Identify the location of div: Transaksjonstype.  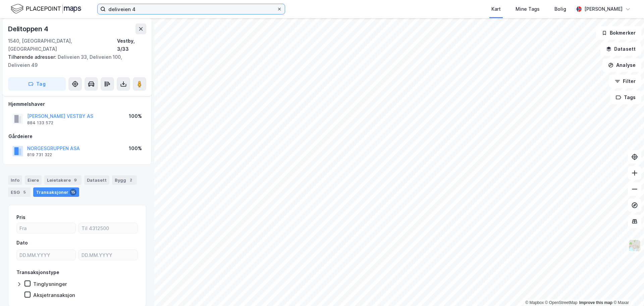
(38, 272).